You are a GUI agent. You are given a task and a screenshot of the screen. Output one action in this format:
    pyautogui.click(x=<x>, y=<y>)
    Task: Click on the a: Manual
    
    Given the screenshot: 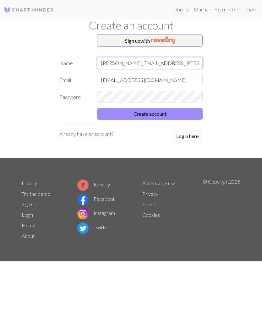 What is the action you would take?
    pyautogui.click(x=201, y=9)
    